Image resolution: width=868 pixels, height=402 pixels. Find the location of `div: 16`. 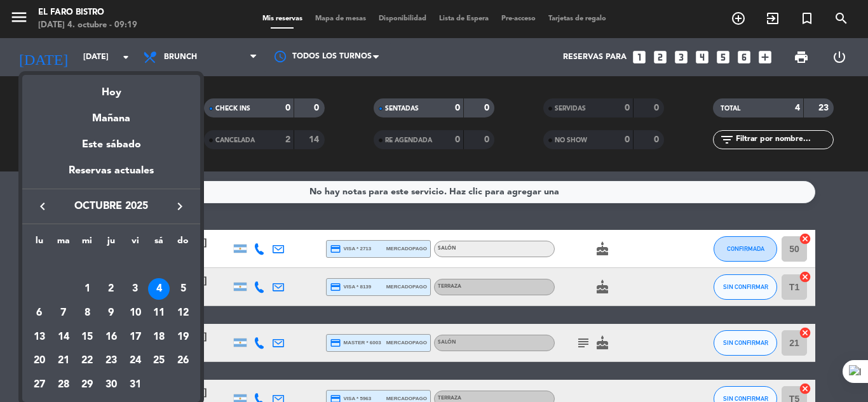

div: 16 is located at coordinates (111, 337).